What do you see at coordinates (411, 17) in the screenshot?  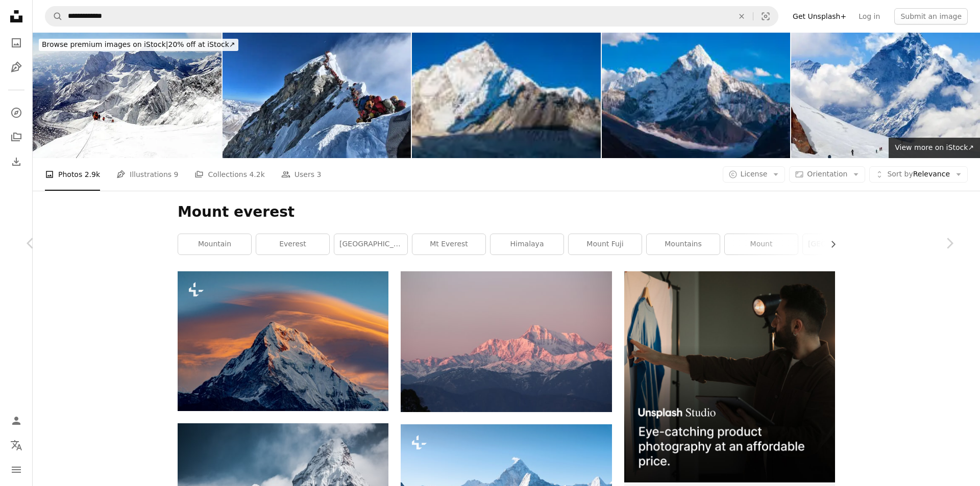 I see `form: Find visuals sitewide` at bounding box center [411, 17].